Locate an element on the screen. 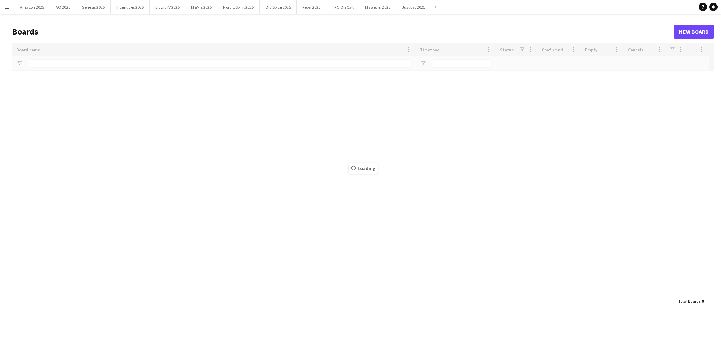  button: Old Spice 2025 is located at coordinates (278, 7).